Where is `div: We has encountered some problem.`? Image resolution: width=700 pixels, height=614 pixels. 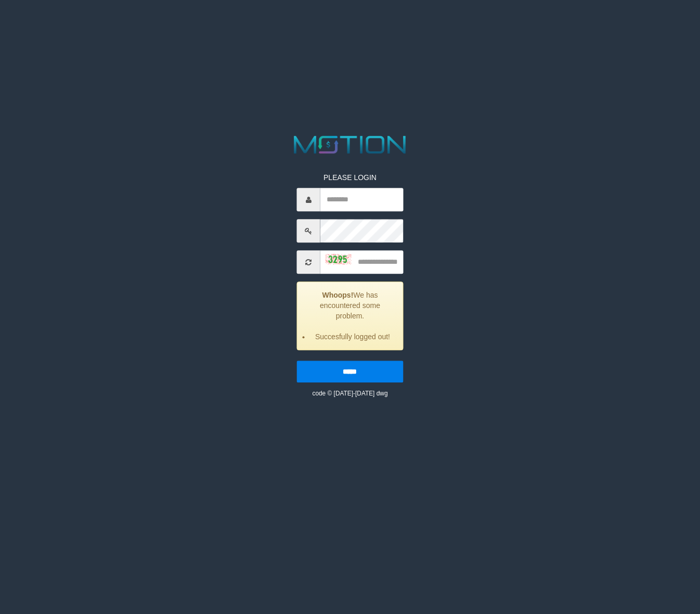
div: We has encountered some problem. is located at coordinates (350, 316).